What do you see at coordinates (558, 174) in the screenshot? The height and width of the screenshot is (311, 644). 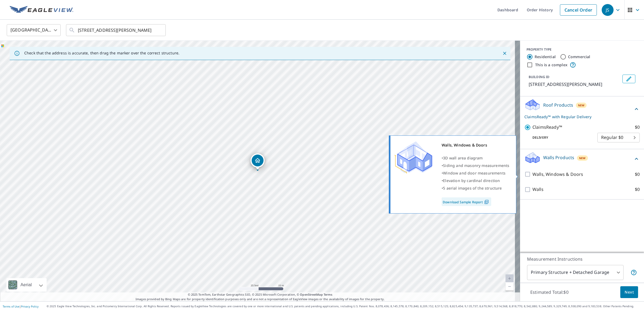 I see `p: Walls, Windows & Doors` at bounding box center [558, 174].